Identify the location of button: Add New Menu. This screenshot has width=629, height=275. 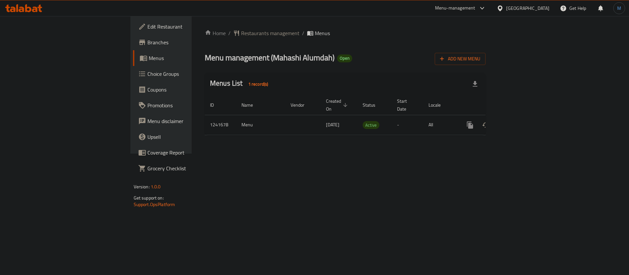
(460, 59).